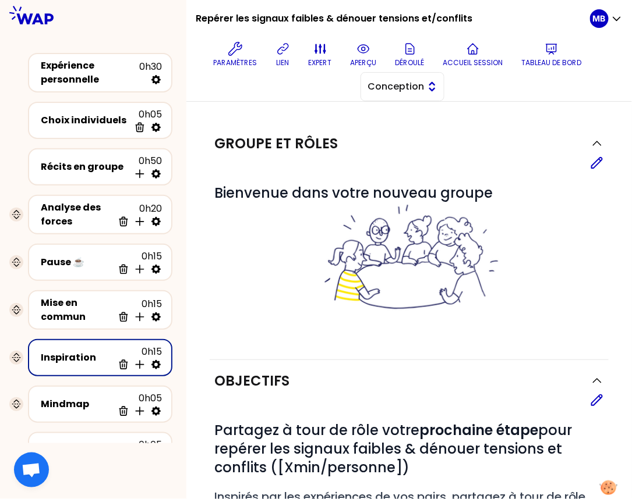  I want to click on p: Déroulé, so click(410, 63).